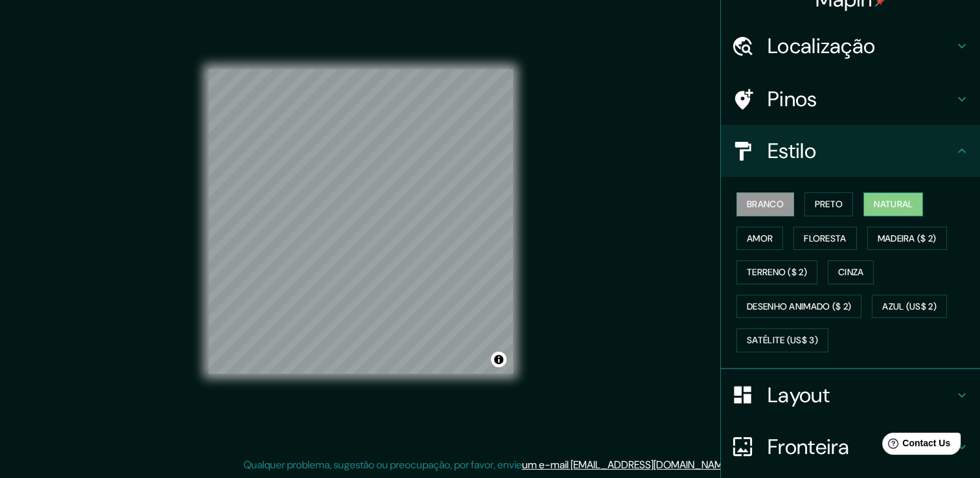 The height and width of the screenshot is (478, 980). Describe the element at coordinates (909, 306) in the screenshot. I see `button: Azul (US$ 2)` at that location.